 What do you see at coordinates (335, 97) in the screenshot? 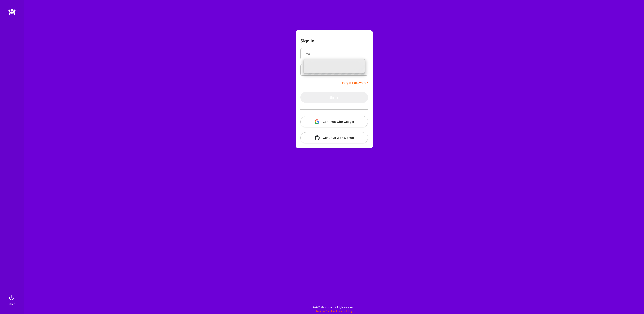
I see `button: Sign In` at bounding box center [335, 97].